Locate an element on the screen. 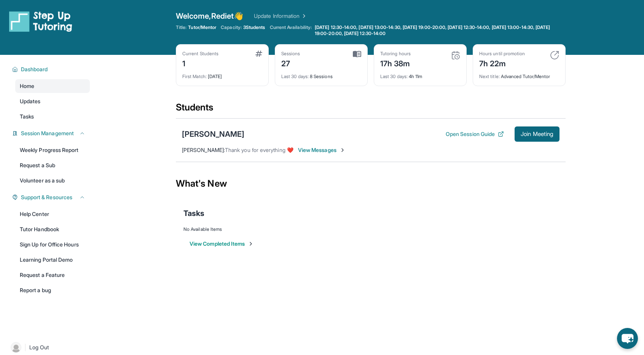 This screenshot has height=355, width=644. a: Help Center is located at coordinates (53, 214).